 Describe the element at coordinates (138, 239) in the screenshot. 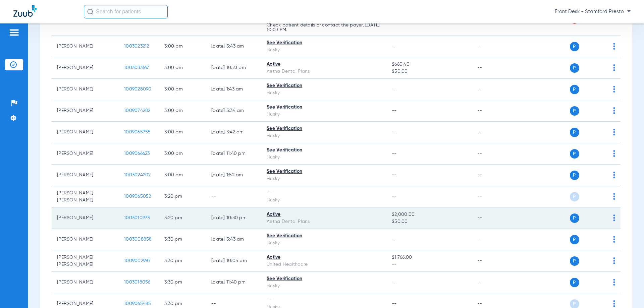

I see `span: 1003008858` at that location.